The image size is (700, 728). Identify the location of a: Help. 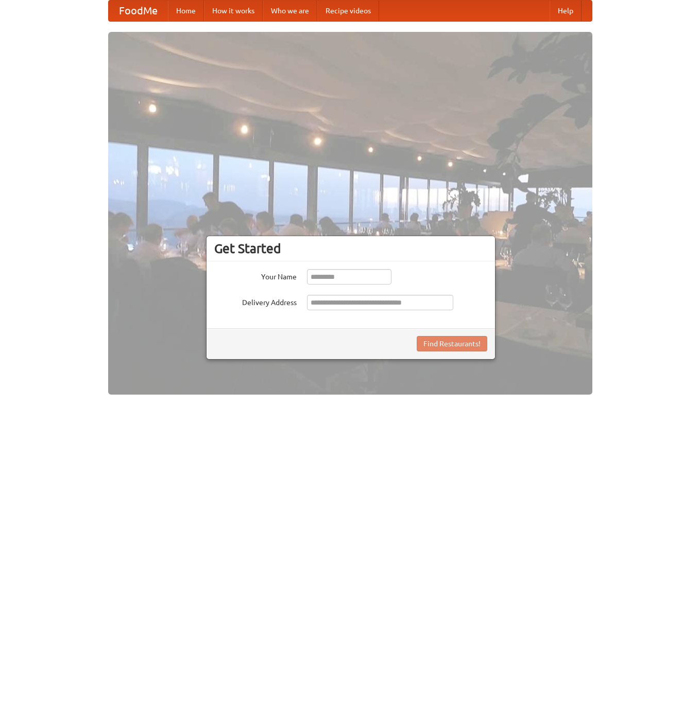
(565, 11).